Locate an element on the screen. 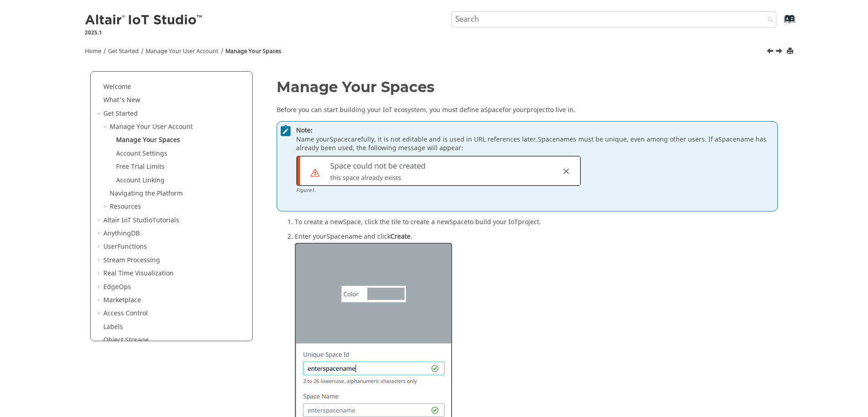 The width and height of the screenshot is (868, 417). a: Altair IoT StudioTutorials is located at coordinates (141, 221).